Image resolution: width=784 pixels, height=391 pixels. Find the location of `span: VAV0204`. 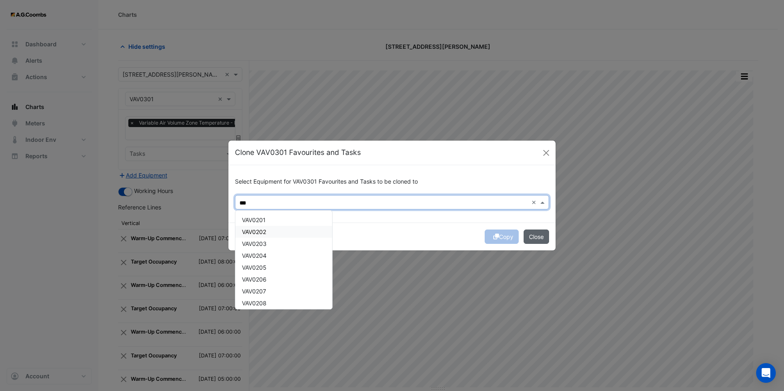

span: VAV0204 is located at coordinates (254, 255).